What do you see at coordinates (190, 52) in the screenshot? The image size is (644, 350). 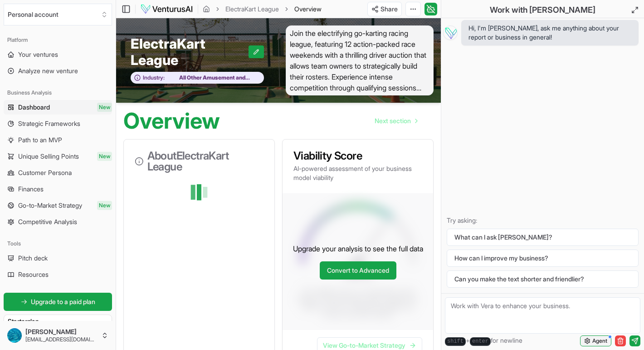 I see `span: ElectraKart League` at bounding box center [190, 52].